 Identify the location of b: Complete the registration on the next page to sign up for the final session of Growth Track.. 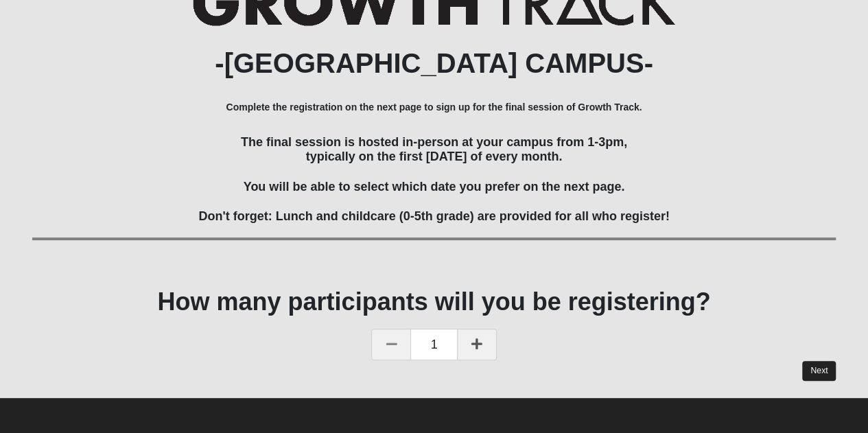
(434, 107).